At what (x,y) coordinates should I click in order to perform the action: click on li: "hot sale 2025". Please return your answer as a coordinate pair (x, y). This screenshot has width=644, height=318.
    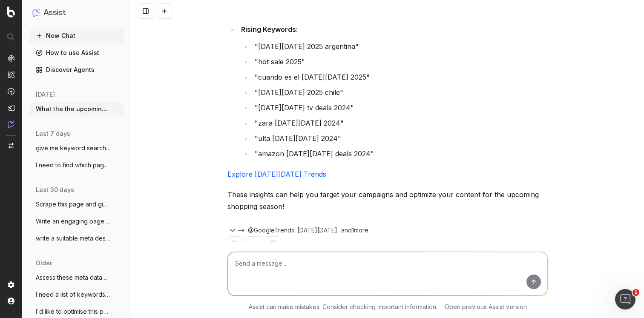
    Looking at the image, I should click on (399, 62).